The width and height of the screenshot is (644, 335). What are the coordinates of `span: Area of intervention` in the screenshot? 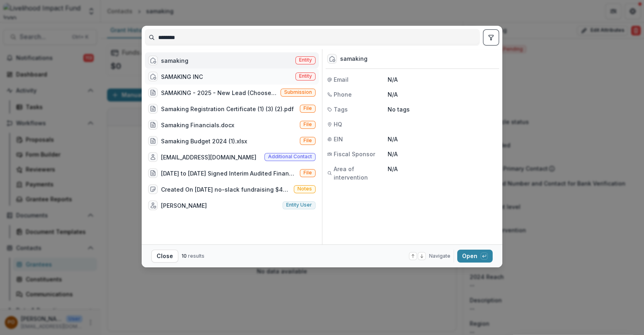 It's located at (360, 173).